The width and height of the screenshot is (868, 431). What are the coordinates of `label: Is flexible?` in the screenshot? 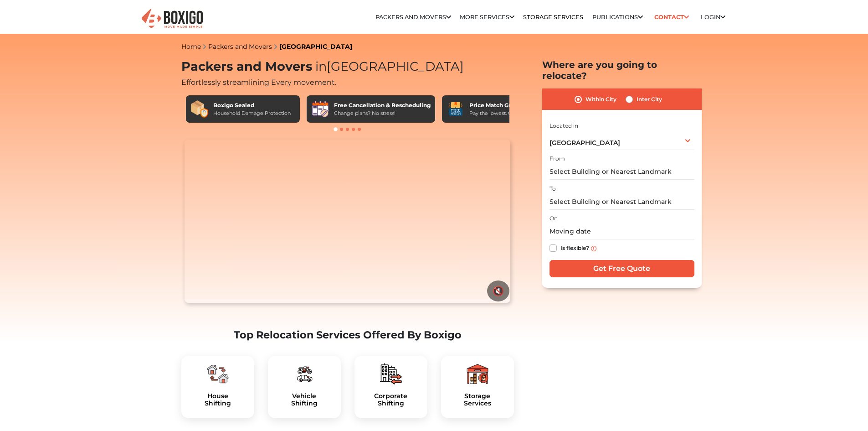 It's located at (575, 247).